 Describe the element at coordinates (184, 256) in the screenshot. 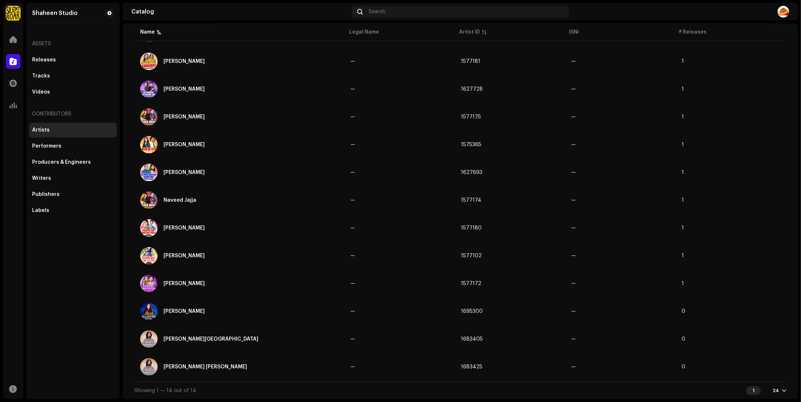

I see `div: Sidra Rubaab` at that location.